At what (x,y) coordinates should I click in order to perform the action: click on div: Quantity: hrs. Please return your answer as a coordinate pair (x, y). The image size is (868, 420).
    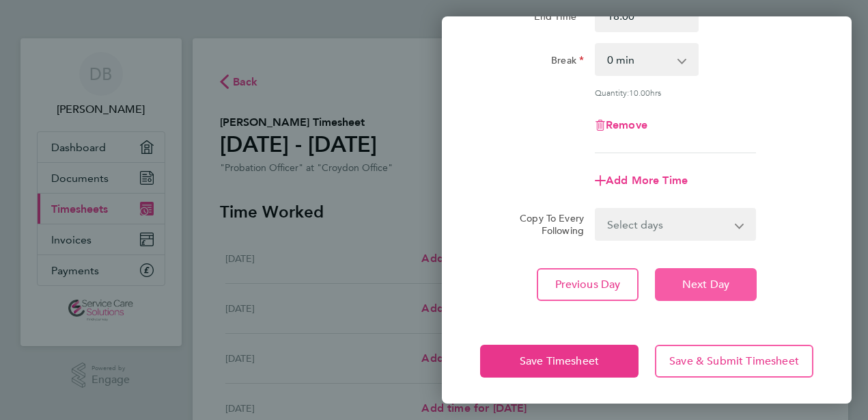
    Looking at the image, I should click on (676, 92).